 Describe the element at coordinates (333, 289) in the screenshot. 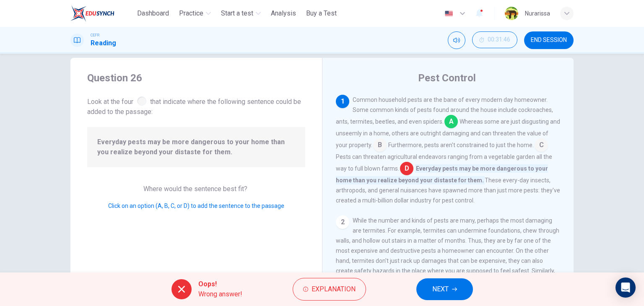

I see `span: Explanation` at that location.